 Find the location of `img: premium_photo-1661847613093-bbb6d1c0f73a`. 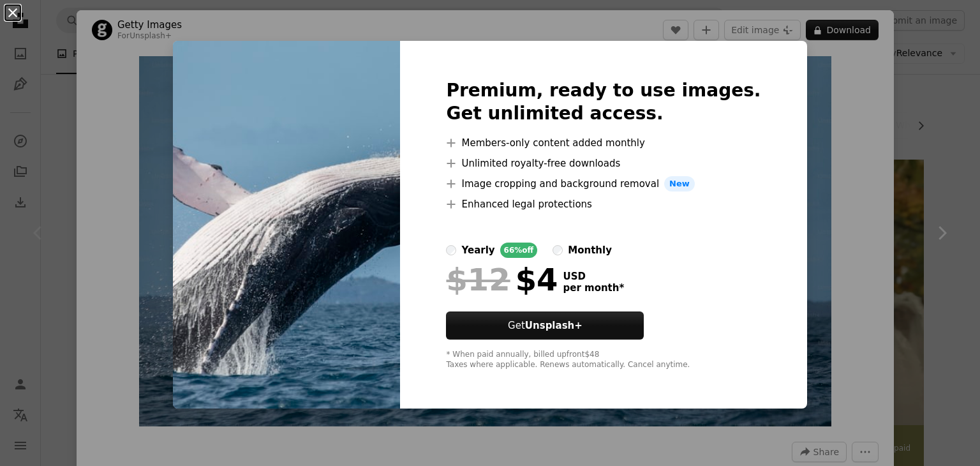

img: premium_photo-1661847613093-bbb6d1c0f73a is located at coordinates (286, 225).